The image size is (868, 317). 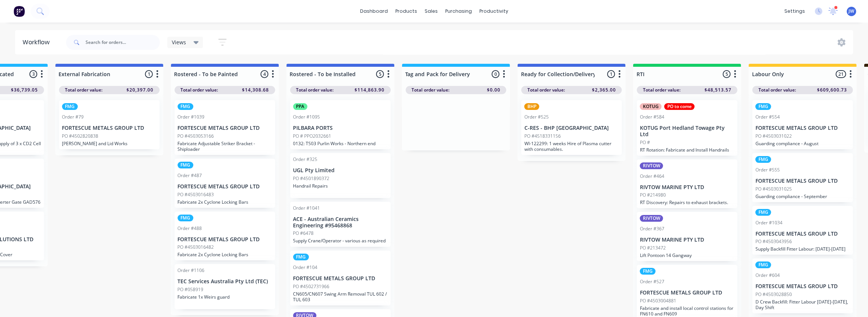 I want to click on p: Guarding compliance - September, so click(x=802, y=196).